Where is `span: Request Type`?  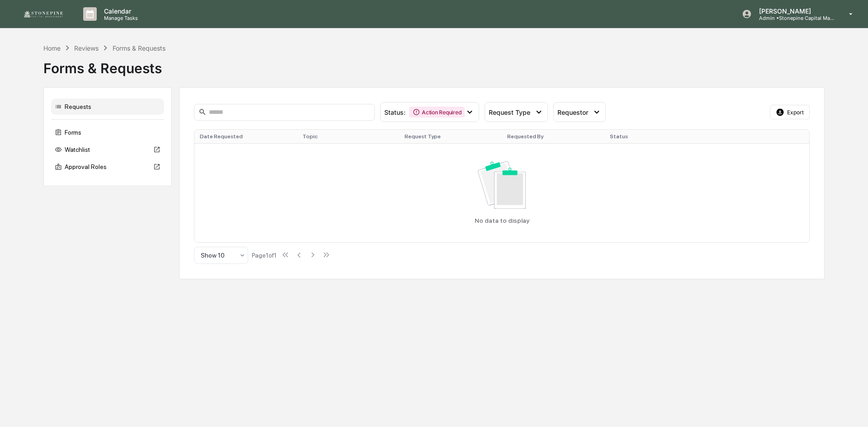 span: Request Type is located at coordinates (509, 112).